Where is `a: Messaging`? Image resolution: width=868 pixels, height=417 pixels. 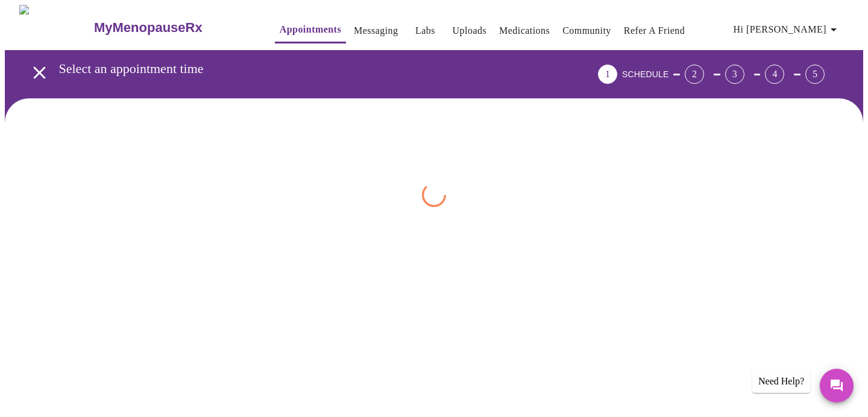
a: Messaging is located at coordinates (375, 31).